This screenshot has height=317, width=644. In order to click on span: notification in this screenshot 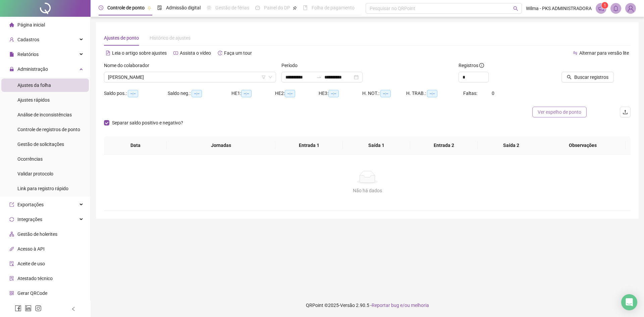, I will do `click(601, 8)`.